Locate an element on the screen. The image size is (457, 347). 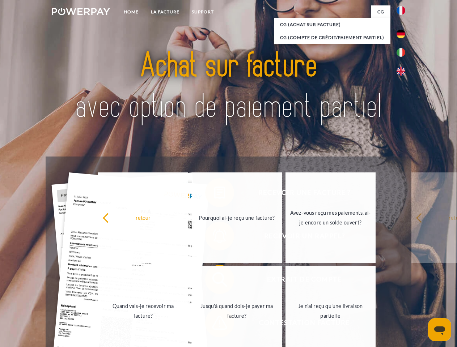
div: Je n'ai reçu qu'une livraison partielle is located at coordinates (330, 311).